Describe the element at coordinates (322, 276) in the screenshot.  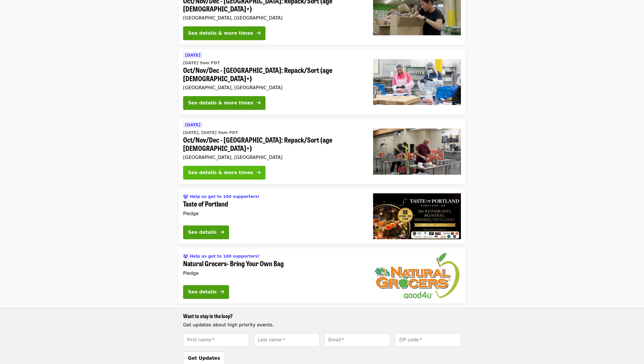
I see `a: See details for "Natural Grocers- Bring Your Own Bag"` at that location.